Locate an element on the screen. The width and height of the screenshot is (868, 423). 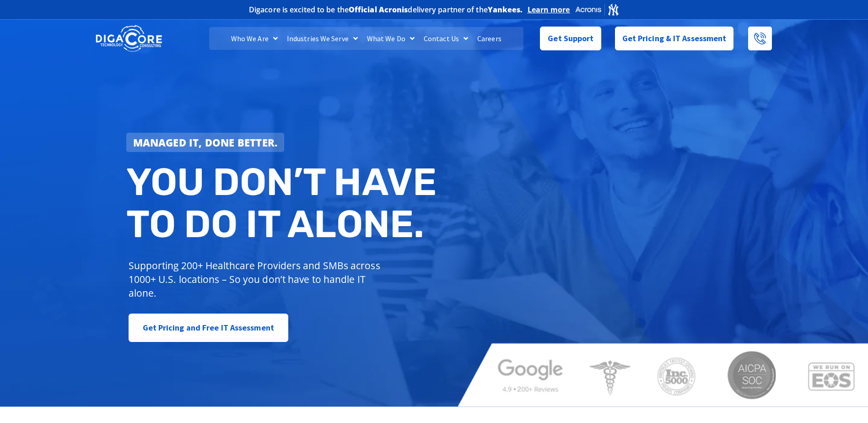
nav: Menu is located at coordinates (366, 38).